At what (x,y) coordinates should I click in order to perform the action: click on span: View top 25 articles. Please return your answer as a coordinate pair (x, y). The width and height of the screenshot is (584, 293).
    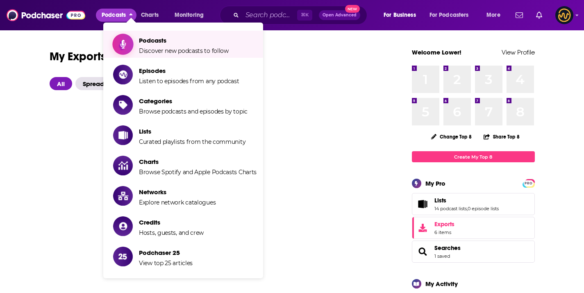
    Looking at the image, I should click on (165, 263).